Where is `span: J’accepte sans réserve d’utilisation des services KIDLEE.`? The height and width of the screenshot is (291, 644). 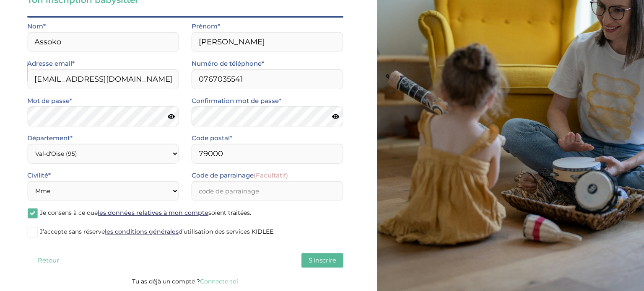
span: J’accepte sans réserve d’utilisation des services KIDLEE. is located at coordinates (157, 232).